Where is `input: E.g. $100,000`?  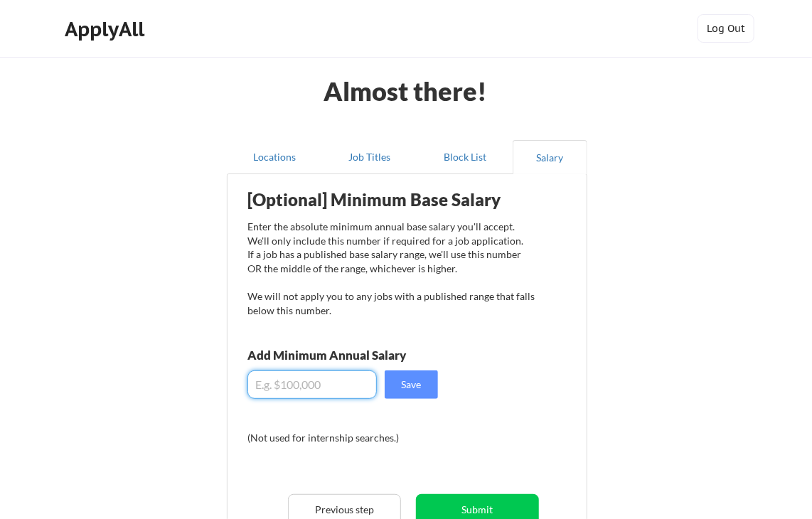
input: E.g. $100,000 is located at coordinates (312, 385).